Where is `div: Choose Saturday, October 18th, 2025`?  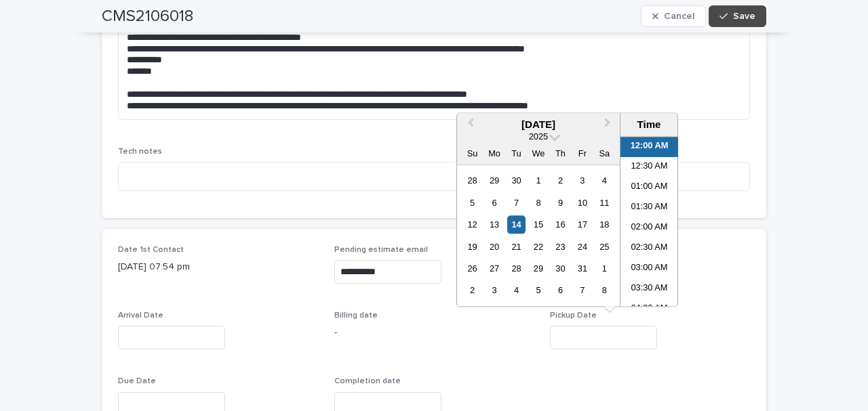 div: Choose Saturday, October 18th, 2025 is located at coordinates (605, 224).